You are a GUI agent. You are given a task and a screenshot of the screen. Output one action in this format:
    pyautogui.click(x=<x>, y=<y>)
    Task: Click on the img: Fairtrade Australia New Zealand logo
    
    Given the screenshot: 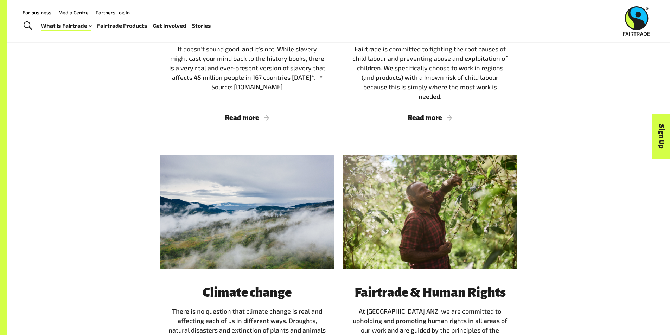 What is the action you would take?
    pyautogui.click(x=637, y=21)
    